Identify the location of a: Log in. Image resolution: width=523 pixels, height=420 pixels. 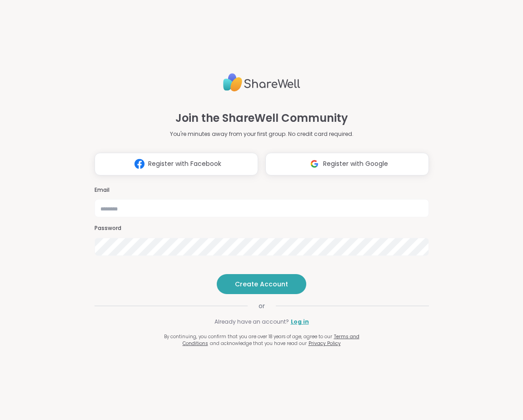
(300, 322).